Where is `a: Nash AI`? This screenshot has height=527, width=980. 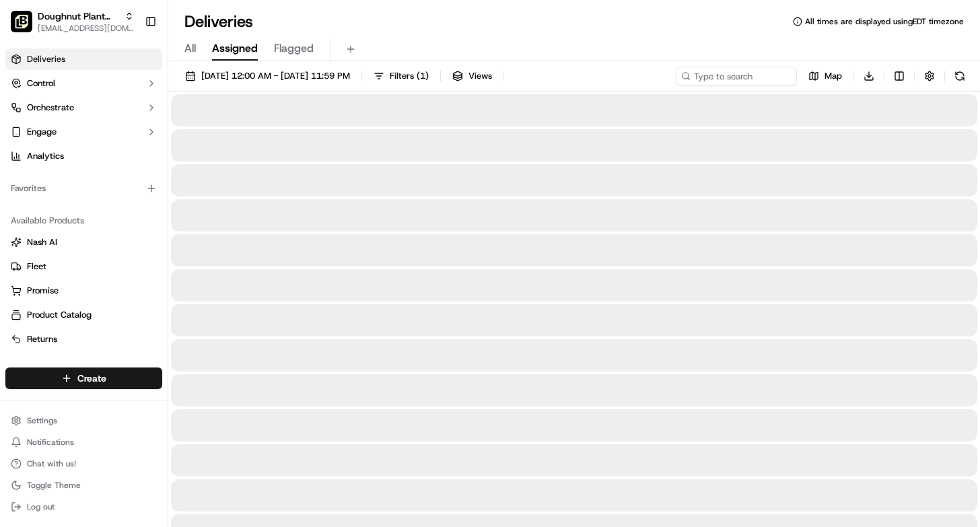 a: Nash AI is located at coordinates (84, 242).